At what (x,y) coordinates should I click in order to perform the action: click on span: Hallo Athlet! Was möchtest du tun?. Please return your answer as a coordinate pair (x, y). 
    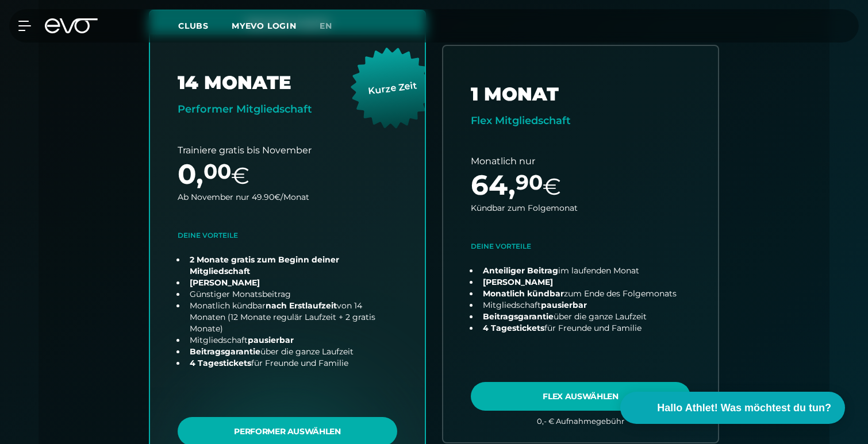
    Looking at the image, I should click on (744, 408).